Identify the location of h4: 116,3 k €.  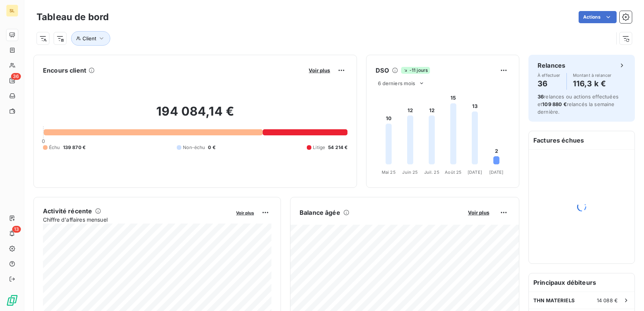
(592, 83).